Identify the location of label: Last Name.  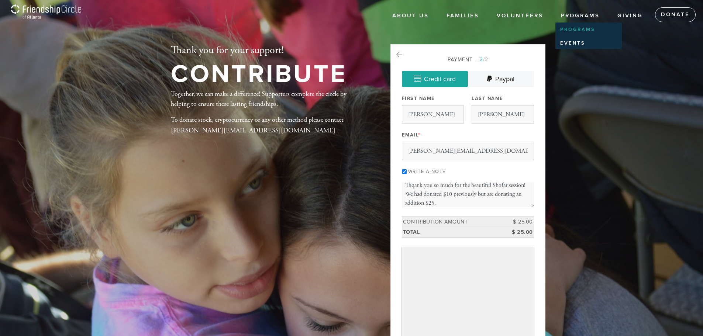
(488, 99).